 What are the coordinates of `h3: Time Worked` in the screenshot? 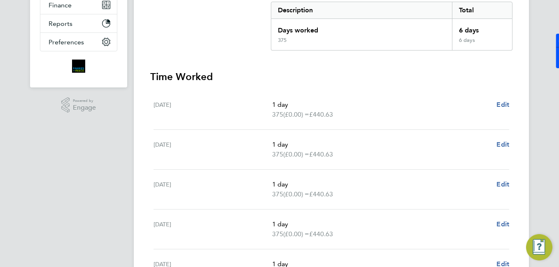 It's located at (331, 77).